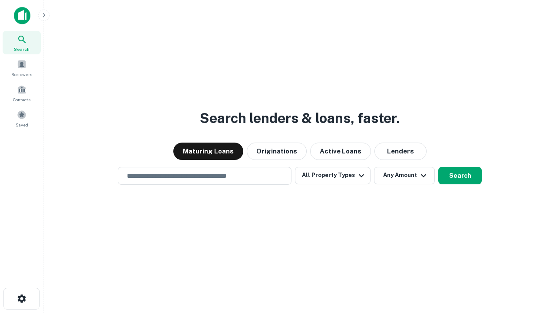 The height and width of the screenshot is (313, 556). I want to click on a: Contacts, so click(22, 93).